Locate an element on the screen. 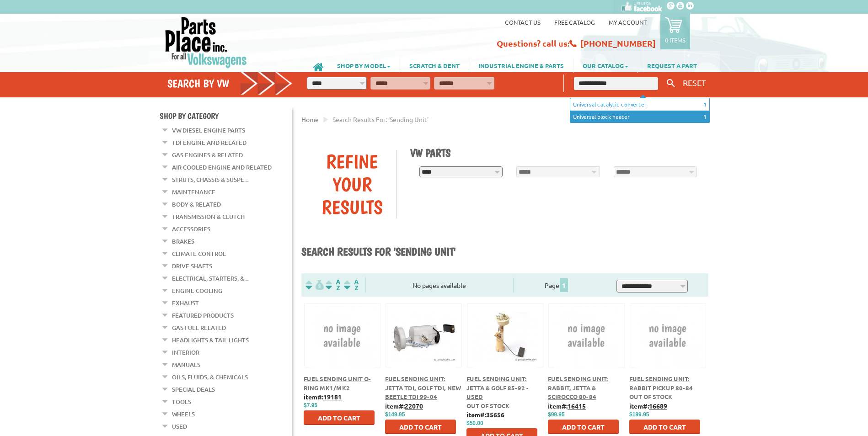  span: $149.95 is located at coordinates (394, 415).